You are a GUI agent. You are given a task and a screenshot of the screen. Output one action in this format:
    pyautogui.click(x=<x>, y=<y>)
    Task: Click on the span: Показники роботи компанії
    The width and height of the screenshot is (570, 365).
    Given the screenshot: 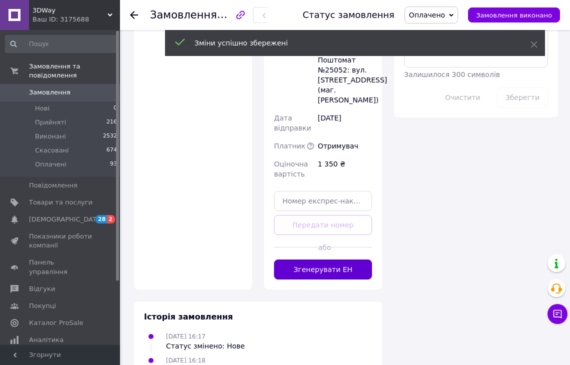 What is the action you would take?
    pyautogui.click(x=60, y=241)
    